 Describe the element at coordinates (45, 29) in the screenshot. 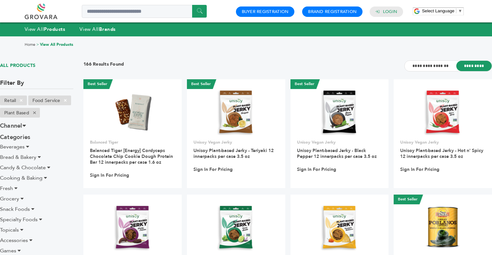

I see `a: View AllProducts` at that location.